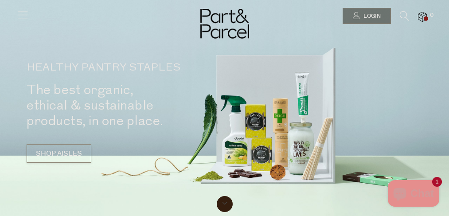 The height and width of the screenshot is (216, 449). I want to click on span: Login, so click(371, 16).